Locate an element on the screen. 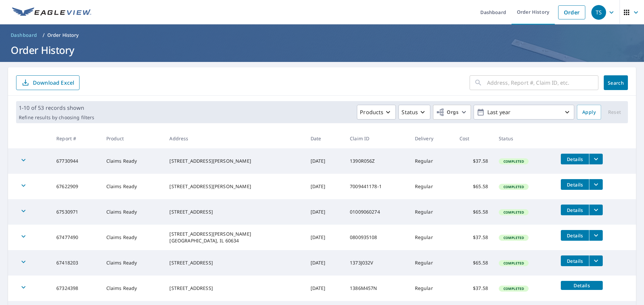  button: detailsBtn-67324398 is located at coordinates (581, 285).